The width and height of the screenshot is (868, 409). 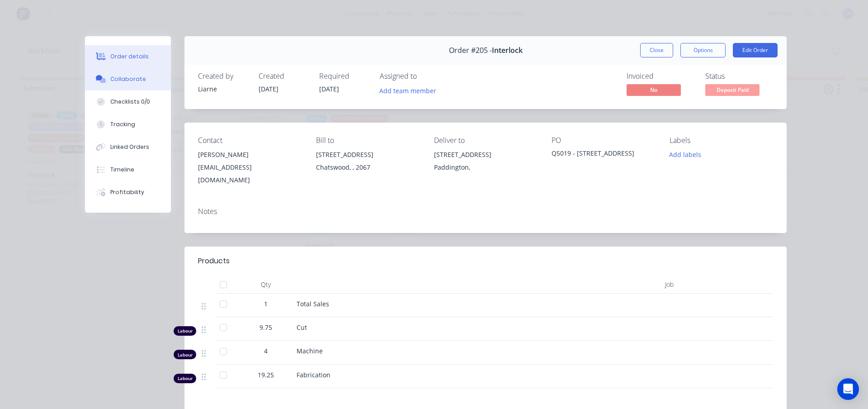 I want to click on div: Contact, so click(x=250, y=140).